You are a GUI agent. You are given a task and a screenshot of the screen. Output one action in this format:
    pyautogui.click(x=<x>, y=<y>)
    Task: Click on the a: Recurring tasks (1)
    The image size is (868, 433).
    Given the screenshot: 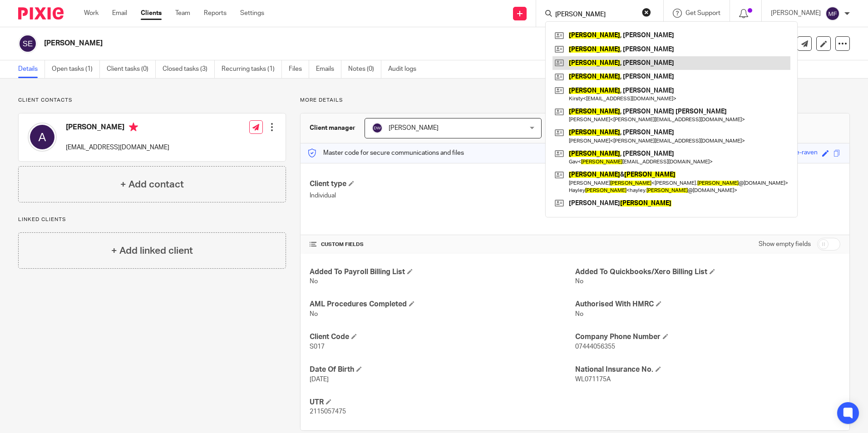 What is the action you would take?
    pyautogui.click(x=252, y=69)
    